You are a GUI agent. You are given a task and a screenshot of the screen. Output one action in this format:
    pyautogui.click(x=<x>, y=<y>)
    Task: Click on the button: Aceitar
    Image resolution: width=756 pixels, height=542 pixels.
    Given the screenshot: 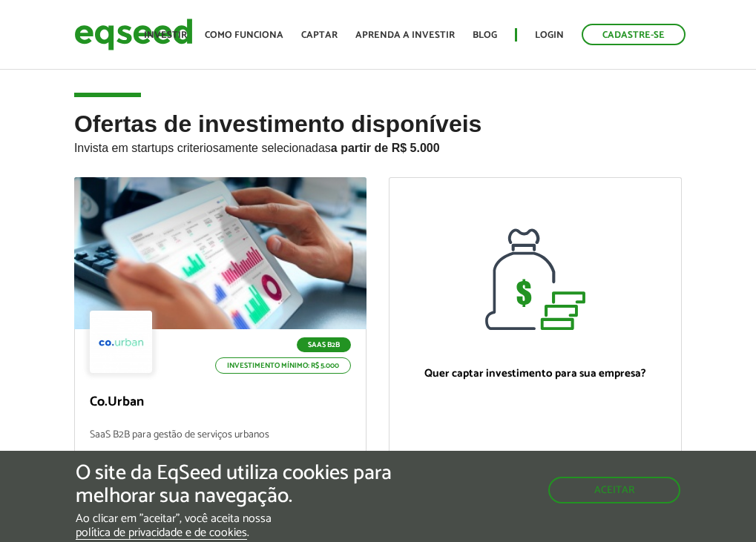 What is the action you would take?
    pyautogui.click(x=614, y=489)
    